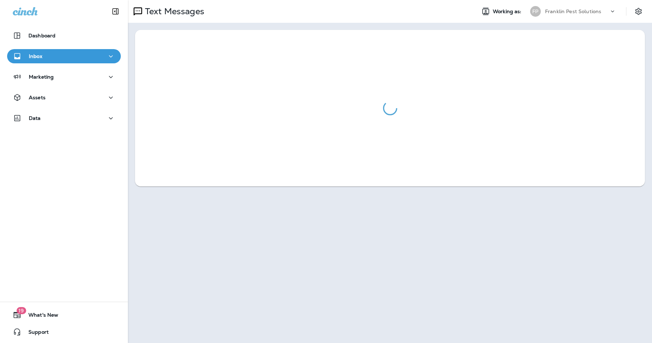  What do you see at coordinates (40, 316) in the screenshot?
I see `span: What's New` at bounding box center [40, 316].